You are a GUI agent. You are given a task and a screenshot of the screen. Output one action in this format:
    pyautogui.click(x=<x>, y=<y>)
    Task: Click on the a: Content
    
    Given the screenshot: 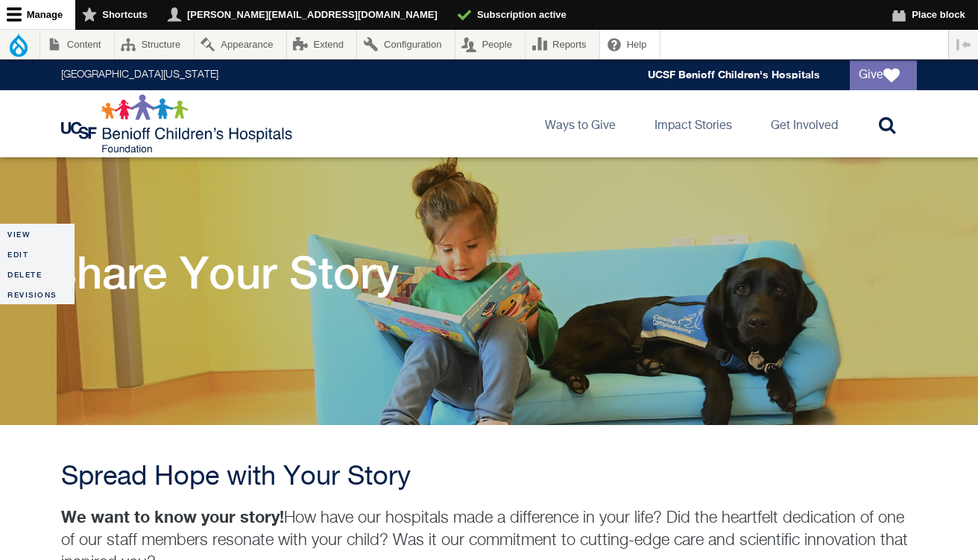 What is the action you would take?
    pyautogui.click(x=77, y=44)
    